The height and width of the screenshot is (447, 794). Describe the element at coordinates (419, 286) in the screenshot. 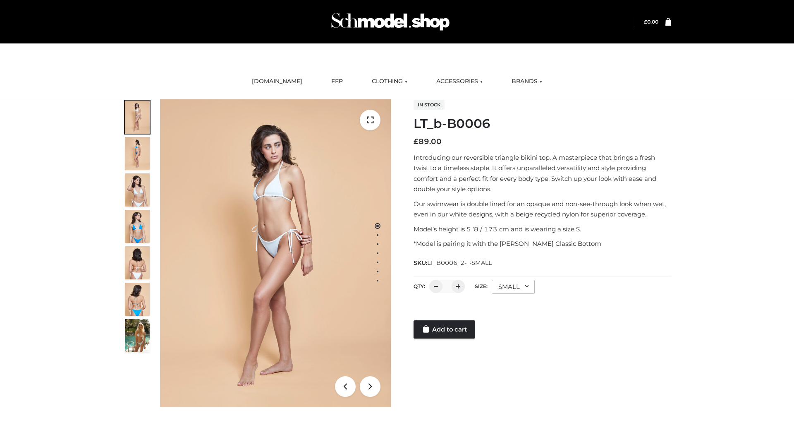

I see `label: QTY:` at that location.